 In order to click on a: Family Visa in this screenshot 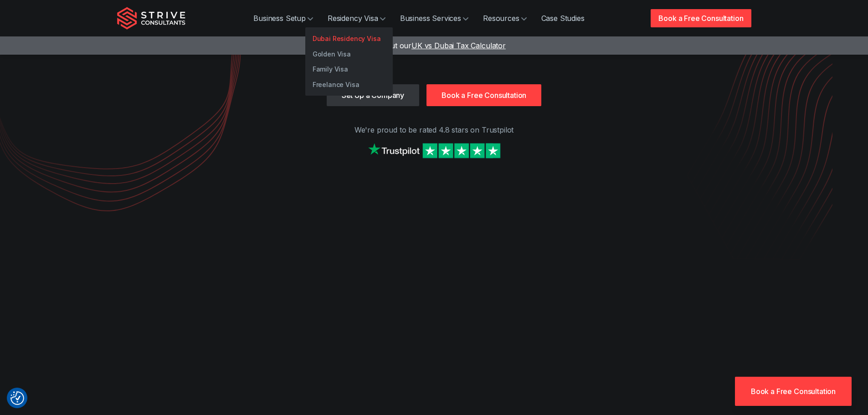, I will do `click(349, 69)`.